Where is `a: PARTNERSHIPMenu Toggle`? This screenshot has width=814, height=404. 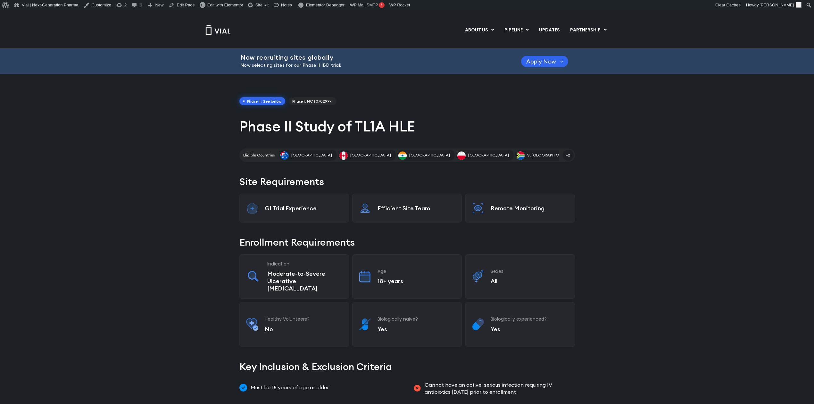 a: PARTNERSHIPMenu Toggle is located at coordinates (588, 30).